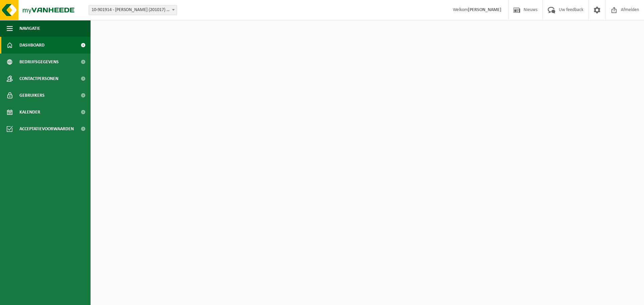 Image resolution: width=644 pixels, height=305 pixels. What do you see at coordinates (39, 62) in the screenshot?
I see `span: Bedrijfsgegevens` at bounding box center [39, 62].